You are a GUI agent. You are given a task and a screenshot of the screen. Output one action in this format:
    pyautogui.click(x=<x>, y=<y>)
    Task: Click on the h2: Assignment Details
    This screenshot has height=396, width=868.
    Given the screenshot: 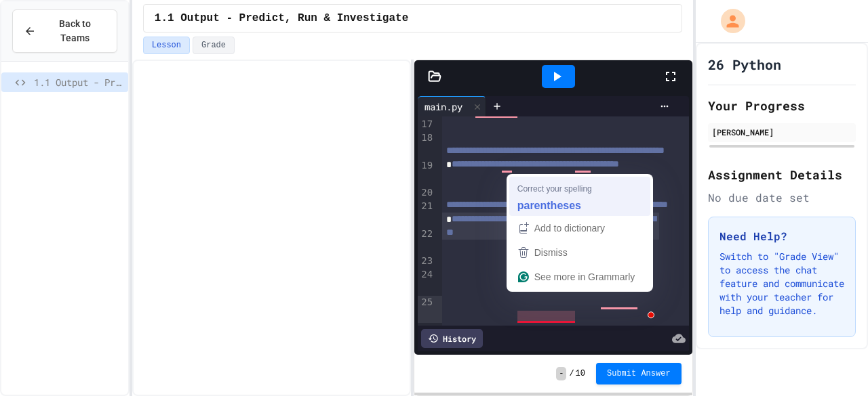 What is the action you would take?
    pyautogui.click(x=782, y=175)
    